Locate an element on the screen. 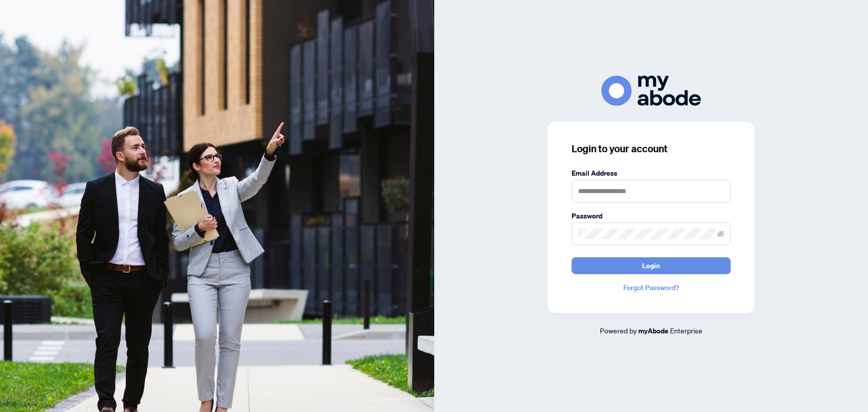  label: Email Address is located at coordinates (651, 174).